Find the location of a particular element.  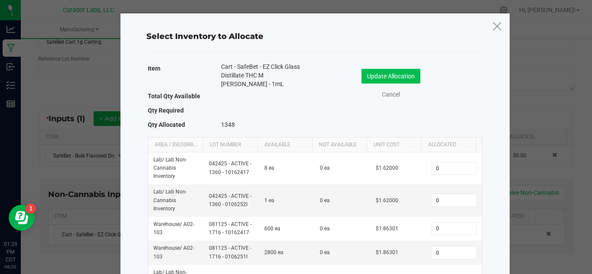

th: Unit Cost is located at coordinates (394, 145).